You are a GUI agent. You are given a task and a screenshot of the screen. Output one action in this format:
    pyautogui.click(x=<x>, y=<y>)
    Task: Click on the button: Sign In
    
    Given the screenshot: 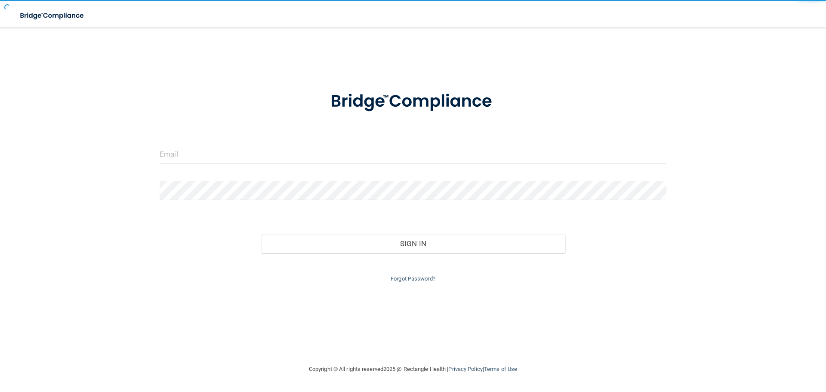 What is the action you would take?
    pyautogui.click(x=413, y=244)
    